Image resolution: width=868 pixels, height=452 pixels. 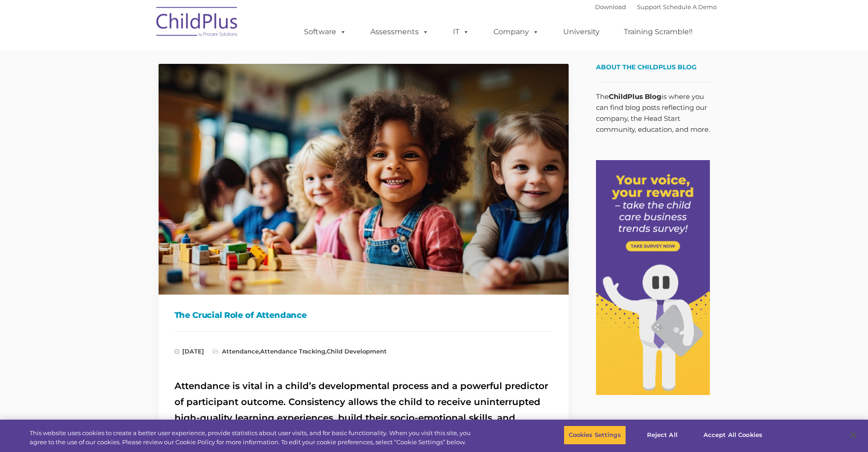 What do you see at coordinates (611, 7) in the screenshot?
I see `a: Download` at bounding box center [611, 7].